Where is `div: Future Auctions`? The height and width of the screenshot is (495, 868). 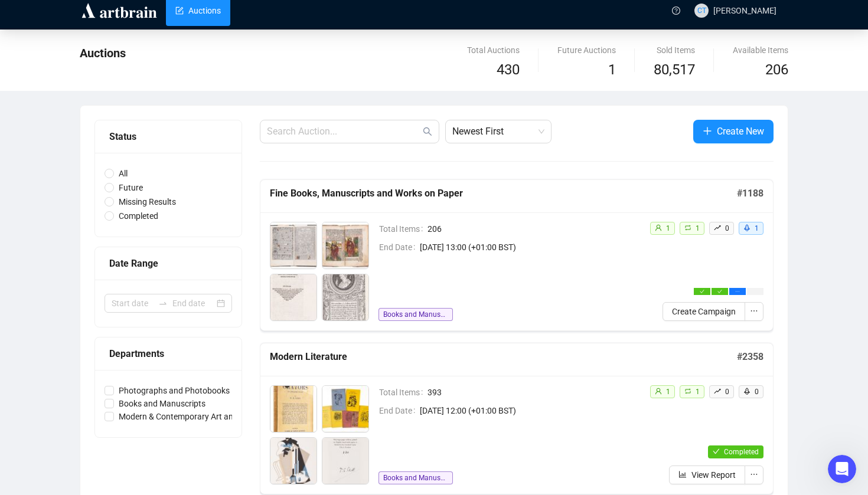 div: Future Auctions is located at coordinates (586, 50).